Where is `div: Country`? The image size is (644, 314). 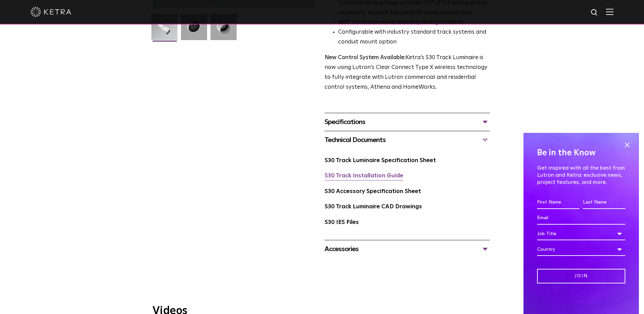
div: Country is located at coordinates (581, 250).